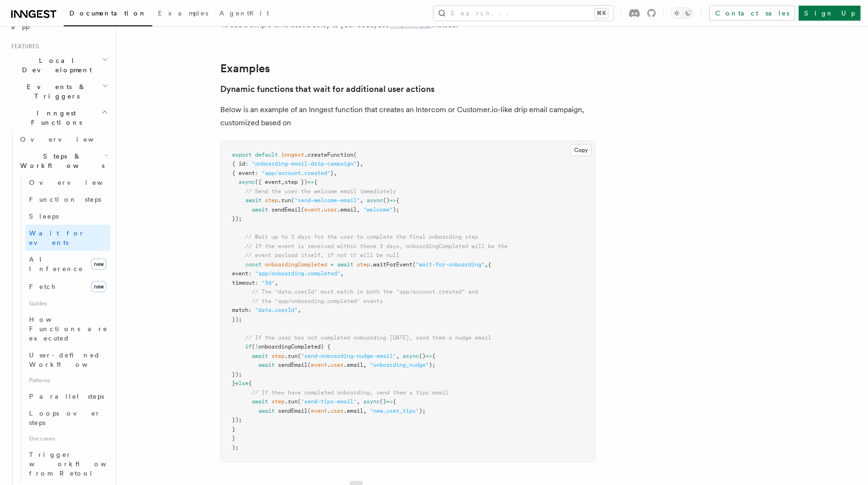 The width and height of the screenshot is (868, 485). What do you see at coordinates (67, 287) in the screenshot?
I see `a: Fetchnew` at bounding box center [67, 287].